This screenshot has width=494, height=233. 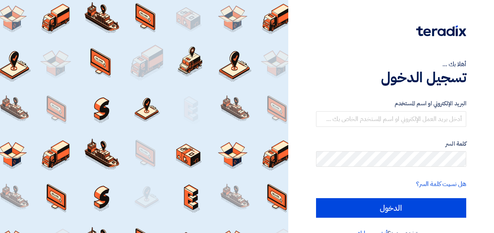 I want to click on a: هل نسيت كلمة السر؟, so click(x=441, y=184).